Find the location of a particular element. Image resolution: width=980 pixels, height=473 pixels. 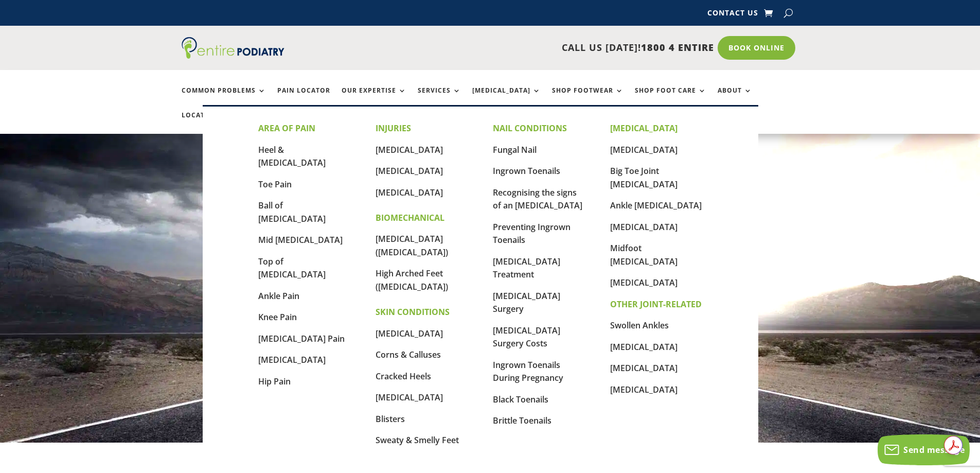

a: Ingrown Toenails During Pregnancy is located at coordinates (528, 371).